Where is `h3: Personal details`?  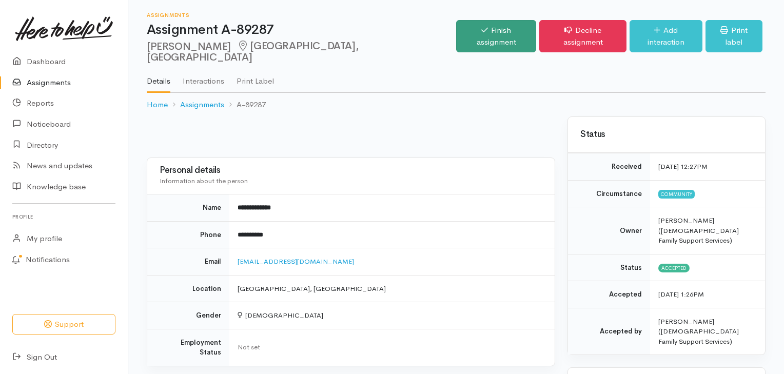
h3: Personal details is located at coordinates (351, 170).